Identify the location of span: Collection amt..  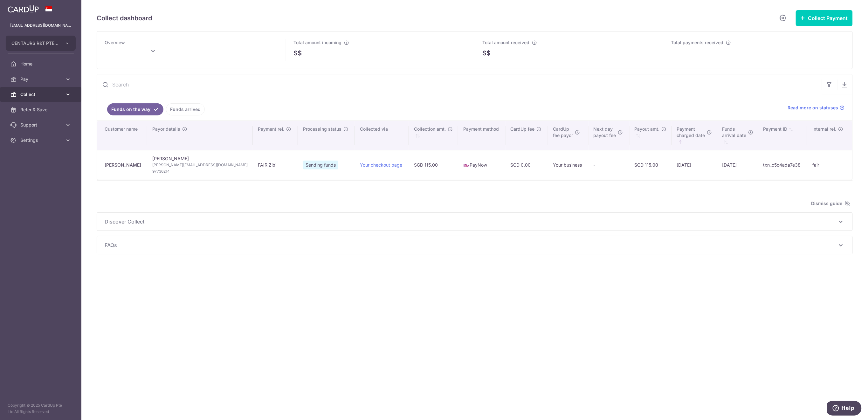
(430, 129).